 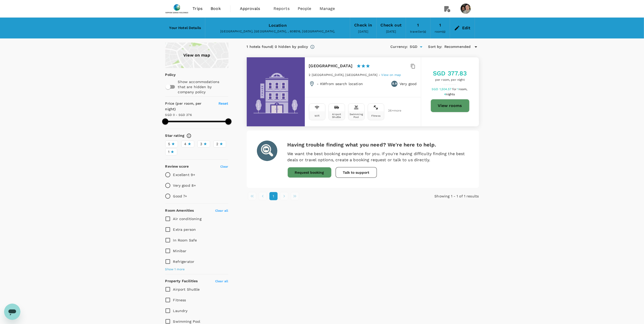 What do you see at coordinates (378, 157) in the screenshot?
I see `p: We want the best booking experience for you. If you're having difficulty finding the best deals o...` at bounding box center [378, 157].